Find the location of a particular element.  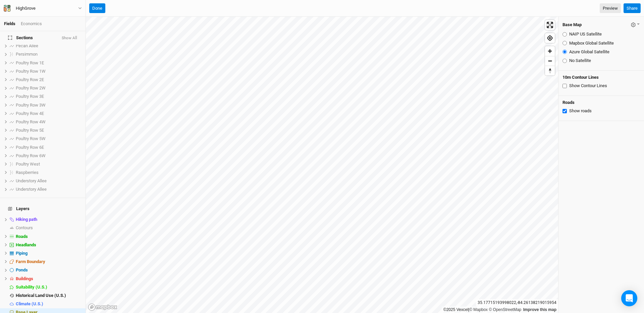

button: Share is located at coordinates (632, 9).